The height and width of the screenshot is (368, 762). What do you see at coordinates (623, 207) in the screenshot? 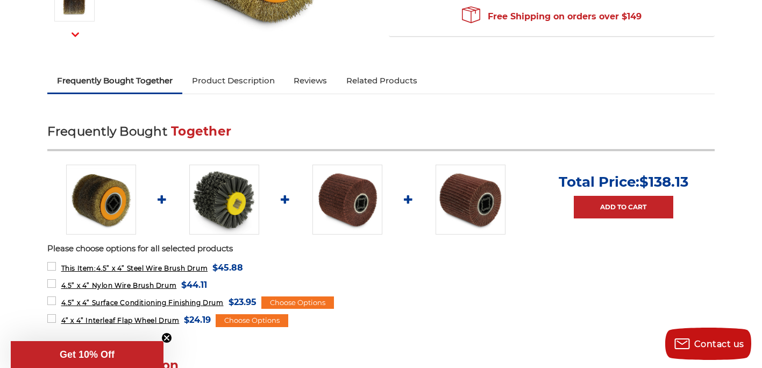
I see `a: Add to Cart` at bounding box center [623, 207].